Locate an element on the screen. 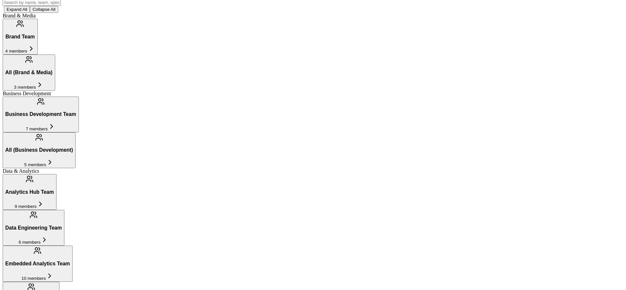 This screenshot has width=626, height=290. button: Analytics Hub Team9 members is located at coordinates (30, 192).